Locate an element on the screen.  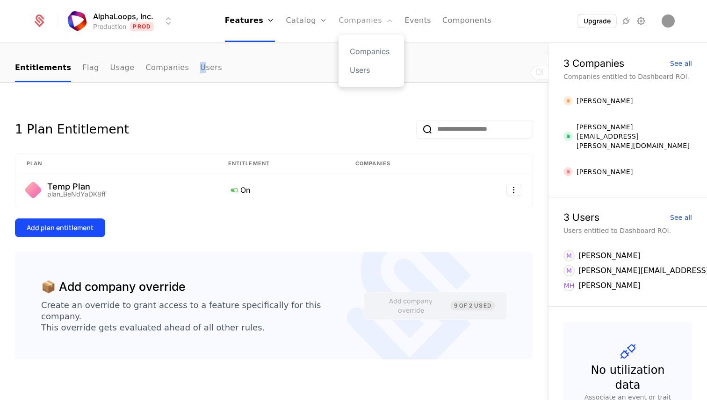
a: Usage is located at coordinates (122, 68).